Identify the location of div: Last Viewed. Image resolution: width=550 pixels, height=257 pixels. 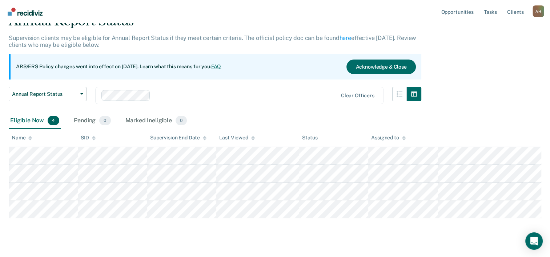
(237, 138).